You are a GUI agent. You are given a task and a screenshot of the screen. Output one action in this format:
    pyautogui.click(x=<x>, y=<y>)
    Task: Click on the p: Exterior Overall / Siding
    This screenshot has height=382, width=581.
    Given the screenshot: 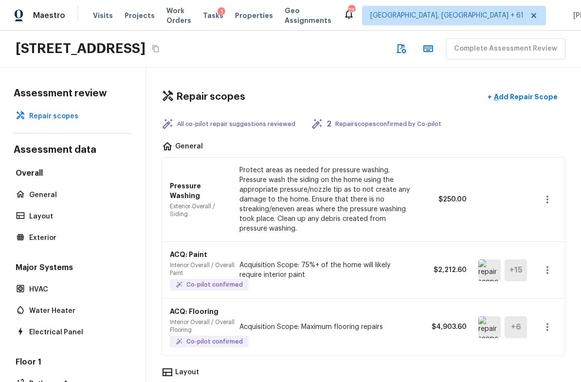 What is the action you would take?
    pyautogui.click(x=199, y=210)
    